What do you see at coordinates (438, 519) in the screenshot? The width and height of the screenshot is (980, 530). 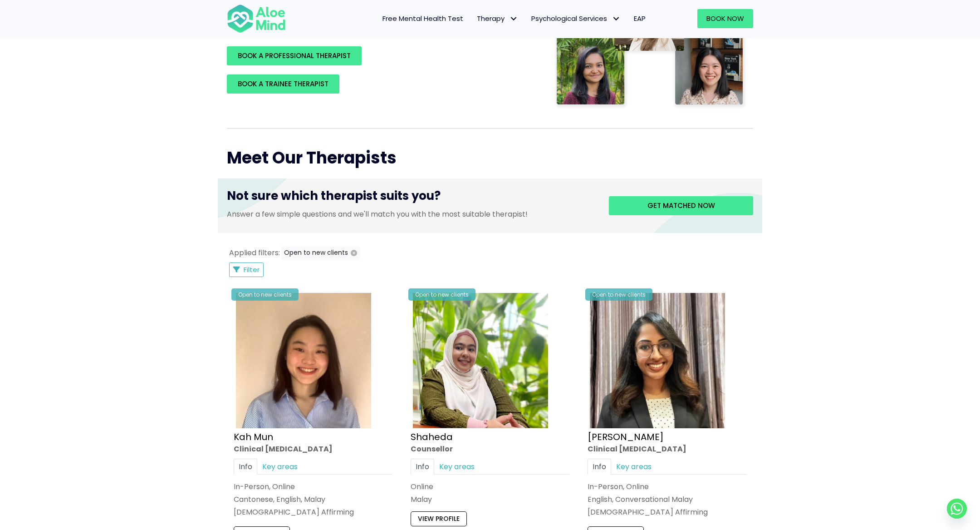 I see `a: View profile` at bounding box center [438, 519].